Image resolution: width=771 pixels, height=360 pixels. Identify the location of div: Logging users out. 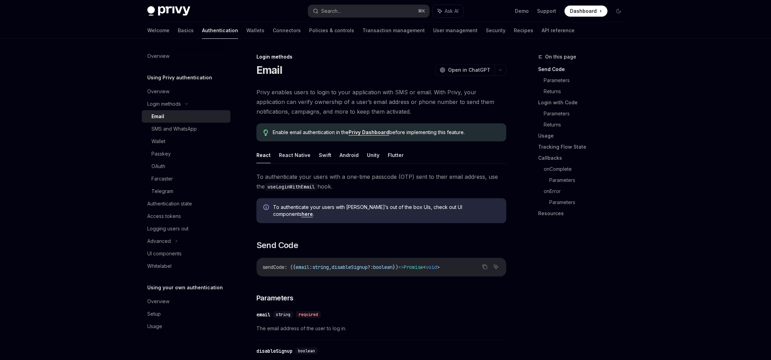
(168, 229).